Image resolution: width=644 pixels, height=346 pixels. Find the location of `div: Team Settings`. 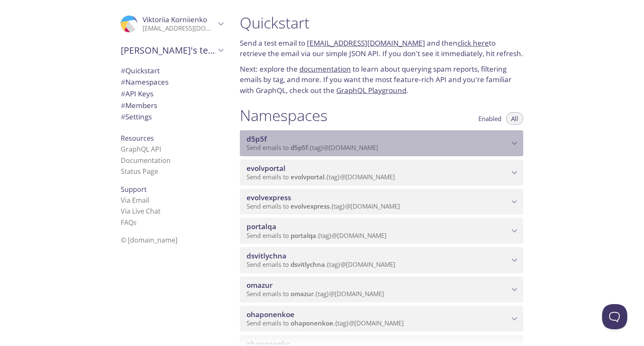

div: Team Settings is located at coordinates (172, 117).